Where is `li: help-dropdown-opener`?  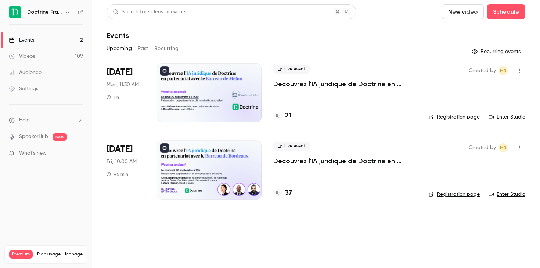
li: help-dropdown-opener is located at coordinates (46, 120).